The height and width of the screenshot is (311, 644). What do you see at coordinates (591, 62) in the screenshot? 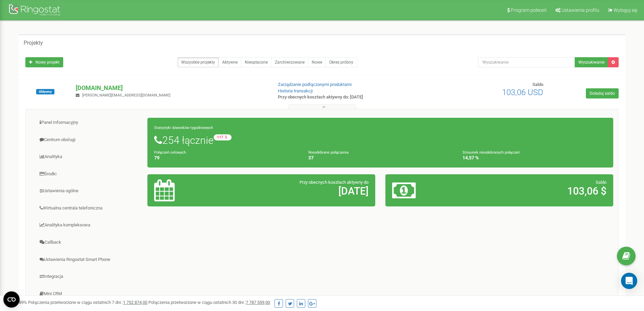
I see `button: Wyszukiwanie` at bounding box center [591, 62].